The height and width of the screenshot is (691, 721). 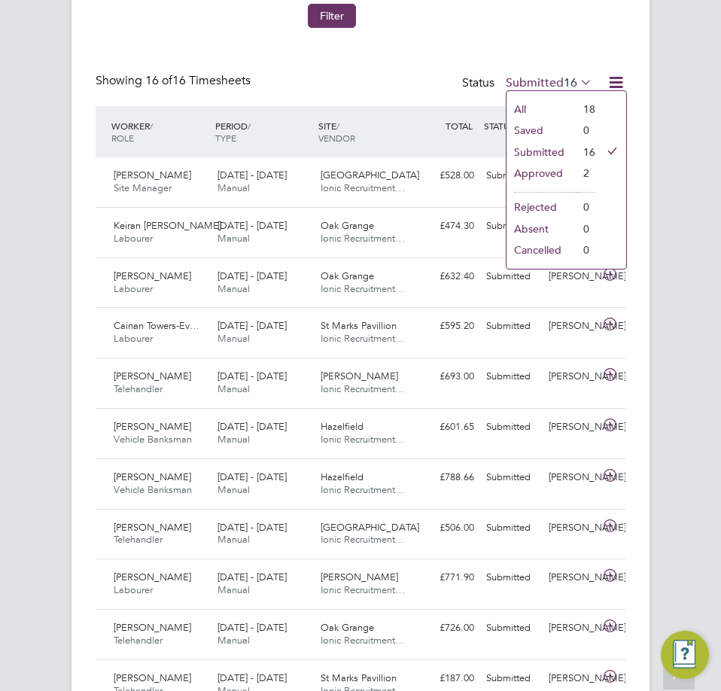 What do you see at coordinates (336, 138) in the screenshot?
I see `span: VENDOR` at bounding box center [336, 138].